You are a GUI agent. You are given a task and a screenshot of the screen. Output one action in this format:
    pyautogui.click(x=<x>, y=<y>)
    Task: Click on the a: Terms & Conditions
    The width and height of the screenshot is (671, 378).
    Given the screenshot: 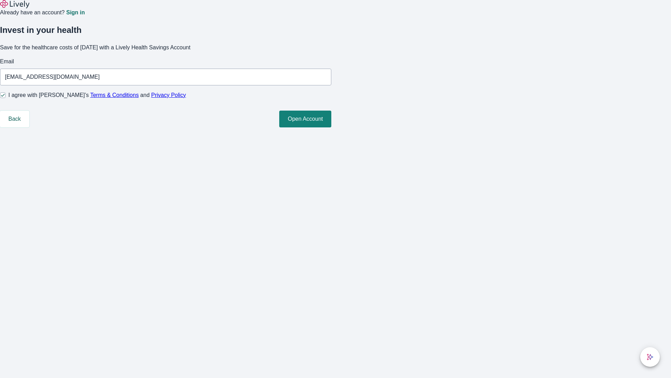 What is the action you would take?
    pyautogui.click(x=114, y=95)
    